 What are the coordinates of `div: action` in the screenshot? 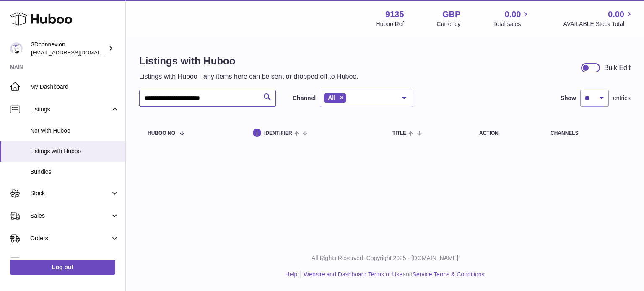 It's located at (506, 133).